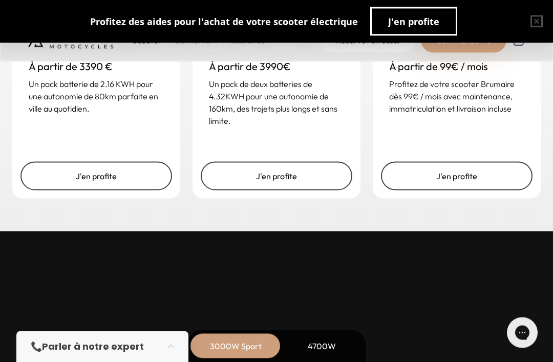 The width and height of the screenshot is (553, 362). What do you see at coordinates (457, 96) in the screenshot?
I see `p: Profitez de votre scooter Brumaire dès 99€ / mois avec maintenance, immatriculation et livraison ...` at bounding box center [457, 96].